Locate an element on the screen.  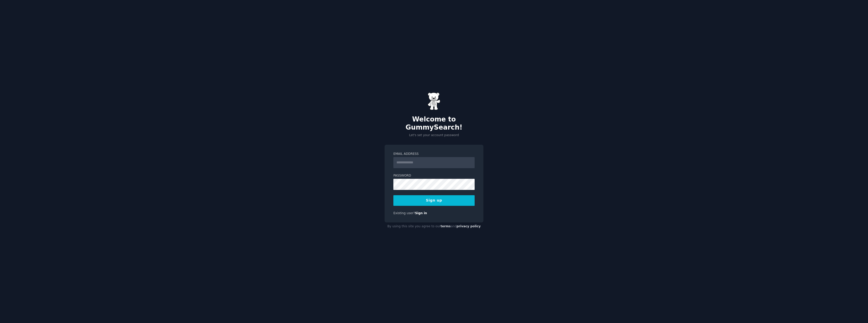
p: Let's set your account password is located at coordinates (434, 135).